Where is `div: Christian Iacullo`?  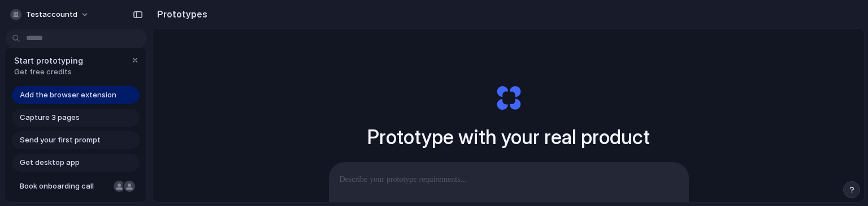
div: Christian Iacullo is located at coordinates (129, 187).